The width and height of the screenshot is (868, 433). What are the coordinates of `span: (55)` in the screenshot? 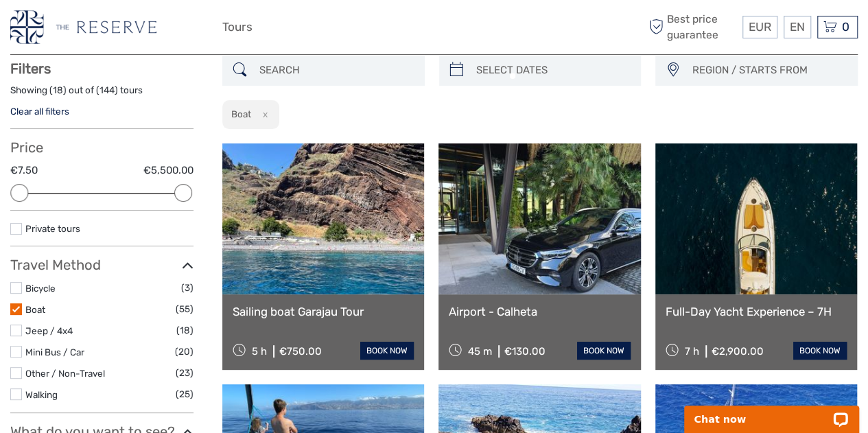 It's located at (185, 309).